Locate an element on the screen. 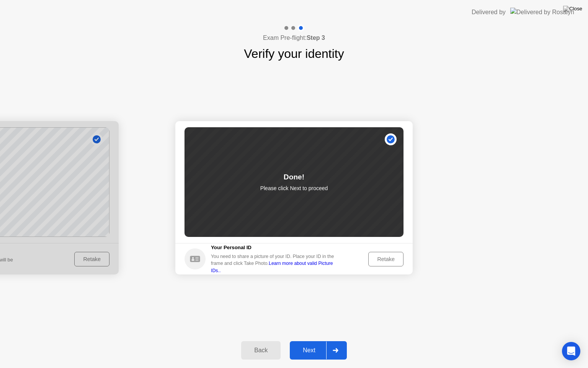  img: Delivered by Rosalyn is located at coordinates (542, 12).